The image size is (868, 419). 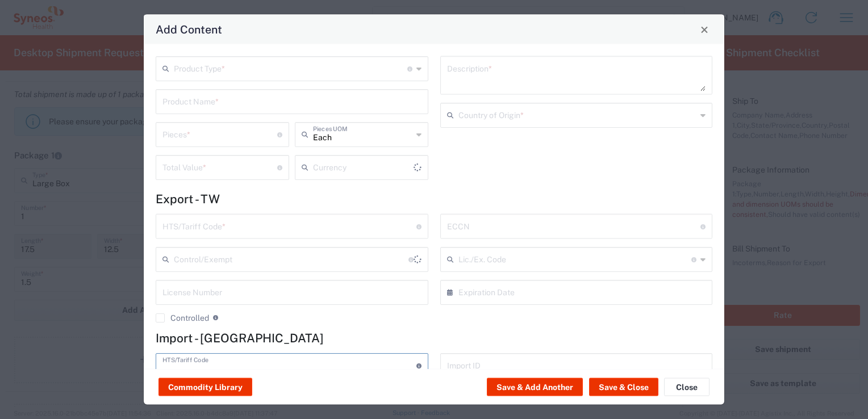 What do you see at coordinates (189, 29) in the screenshot?
I see `h4: Add Content` at bounding box center [189, 29].